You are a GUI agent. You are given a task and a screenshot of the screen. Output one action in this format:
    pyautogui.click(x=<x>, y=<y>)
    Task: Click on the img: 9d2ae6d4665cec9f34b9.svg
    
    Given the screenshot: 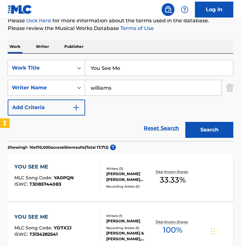 What is the action you would take?
    pyautogui.click(x=76, y=108)
    